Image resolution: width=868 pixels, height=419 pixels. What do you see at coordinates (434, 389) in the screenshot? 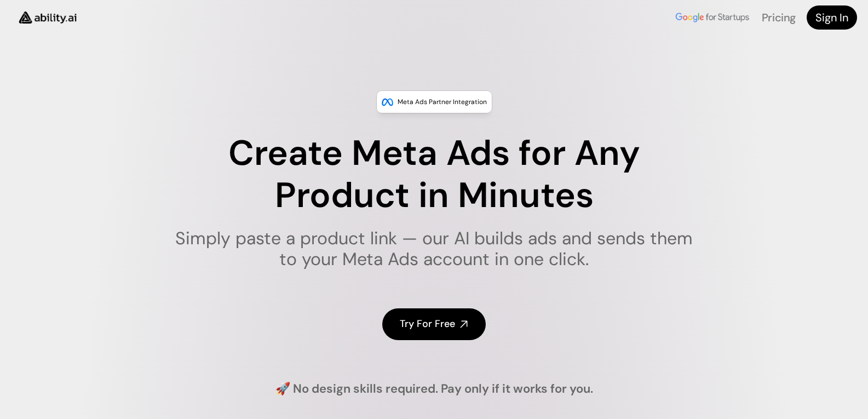
I see `h4: 🚀 No design skills required. Pay only if it works for you.` at bounding box center [434, 389].